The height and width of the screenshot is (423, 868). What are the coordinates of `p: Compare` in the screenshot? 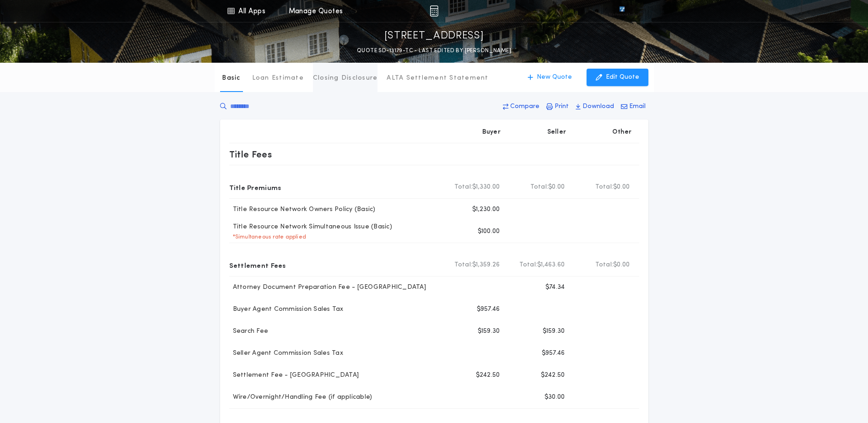 It's located at (525, 106).